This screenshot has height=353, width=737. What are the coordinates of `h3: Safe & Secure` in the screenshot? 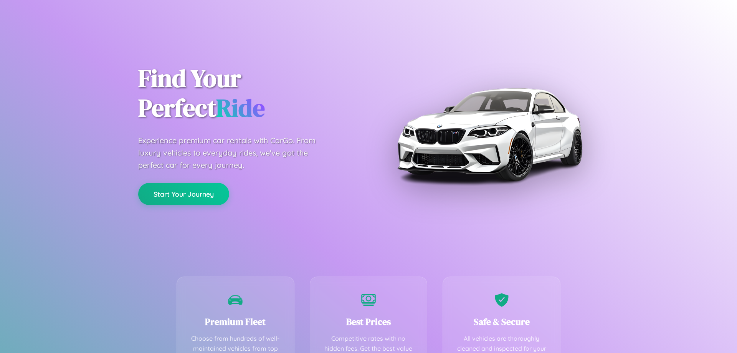 It's located at (501, 321).